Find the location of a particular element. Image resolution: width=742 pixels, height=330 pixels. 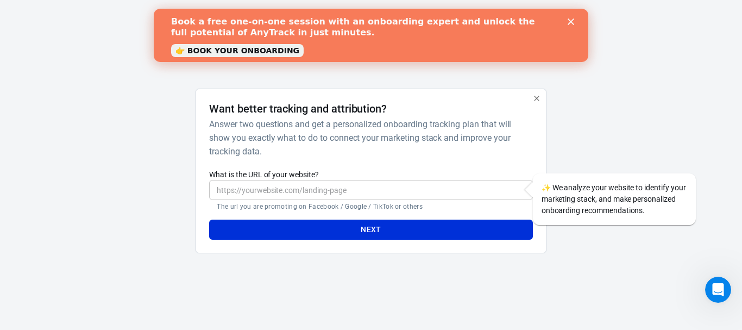

input: https://yourwebsite.com/landing-page is located at coordinates (370, 189).